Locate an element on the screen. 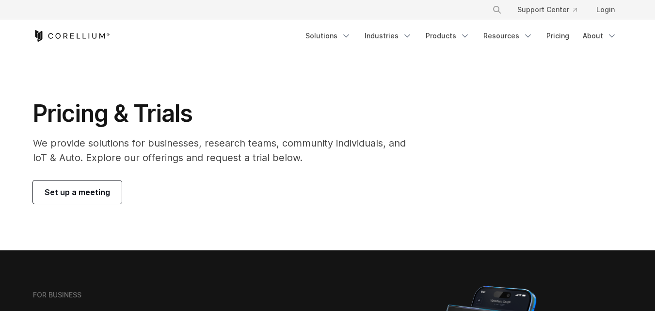  a: About is located at coordinates (600, 36).